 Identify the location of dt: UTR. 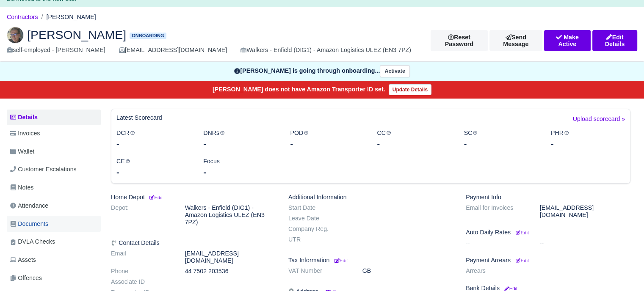
(319, 240).